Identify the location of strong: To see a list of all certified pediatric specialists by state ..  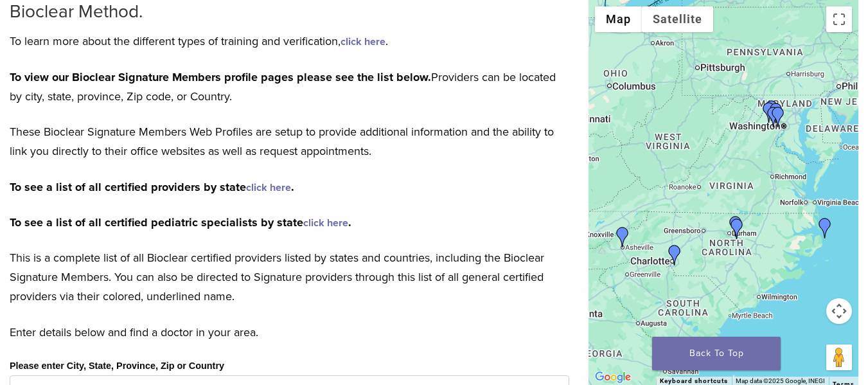
(180, 222).